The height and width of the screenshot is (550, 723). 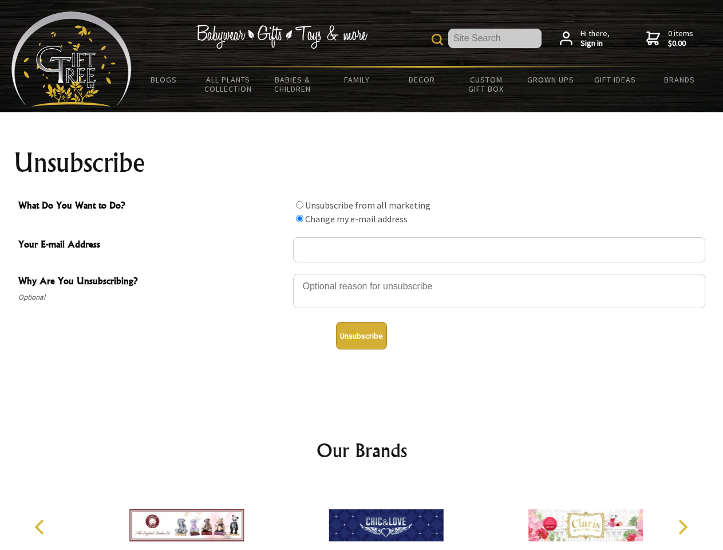 What do you see at coordinates (421, 80) in the screenshot?
I see `a: Decor` at bounding box center [421, 80].